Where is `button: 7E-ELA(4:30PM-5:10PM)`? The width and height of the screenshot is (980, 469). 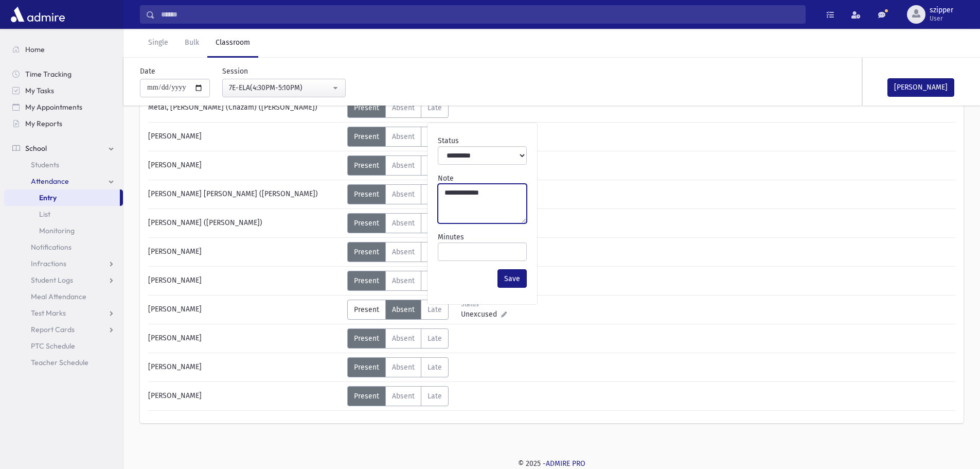 button: 7E-ELA(4:30PM-5:10PM) is located at coordinates (284, 88).